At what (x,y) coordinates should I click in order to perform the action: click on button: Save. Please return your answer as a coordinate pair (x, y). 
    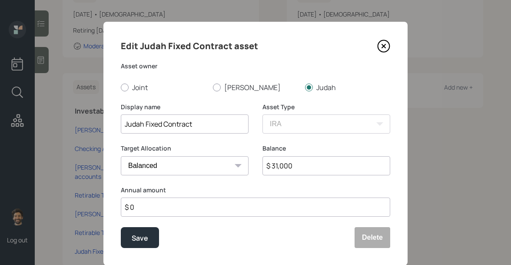
    Looking at the image, I should click on (140, 237).